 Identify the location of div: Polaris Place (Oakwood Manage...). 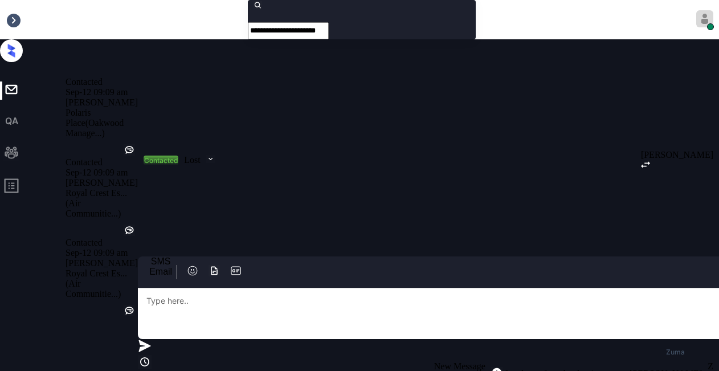
(101, 123).